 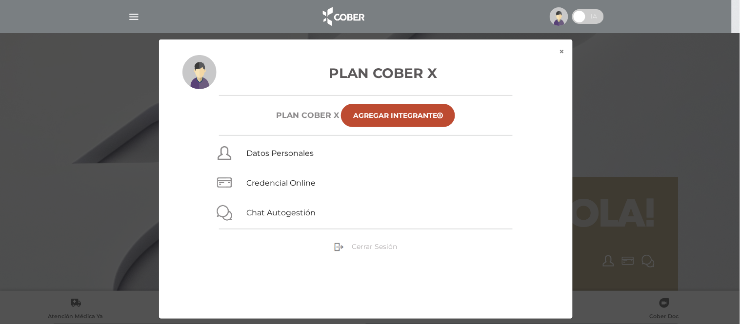 What do you see at coordinates (374, 247) in the screenshot?
I see `span: Cerrar Sesión` at bounding box center [374, 247].